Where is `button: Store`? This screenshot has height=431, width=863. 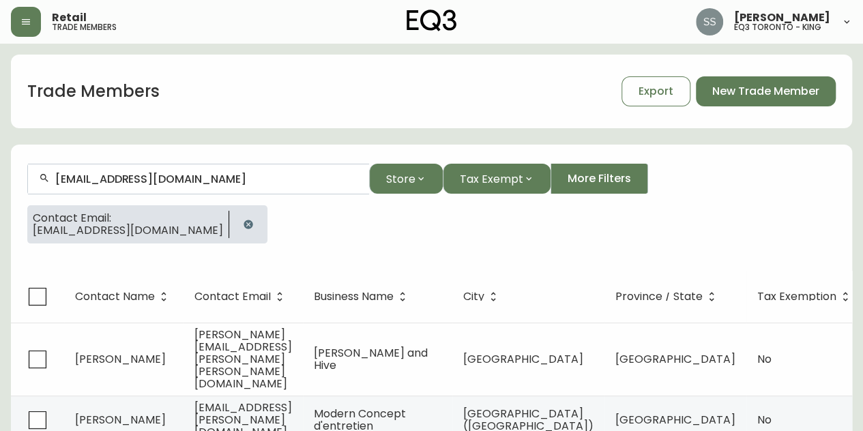
button: Store is located at coordinates (406, 179).